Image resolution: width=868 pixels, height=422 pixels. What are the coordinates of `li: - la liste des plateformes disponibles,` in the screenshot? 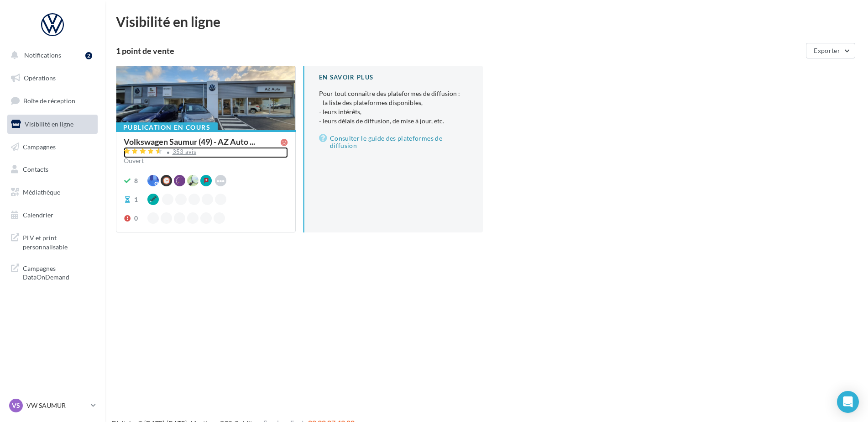 It's located at (393, 103).